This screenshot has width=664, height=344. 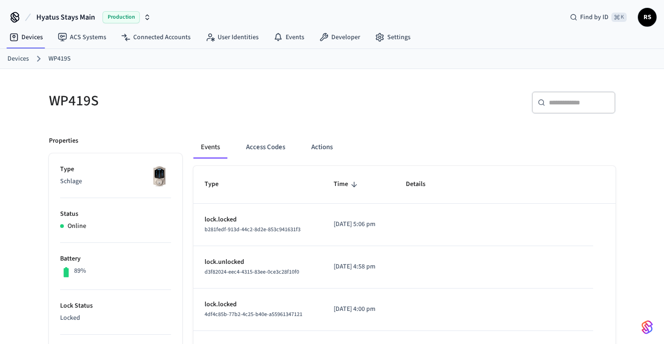 I want to click on a: User Identities, so click(x=232, y=37).